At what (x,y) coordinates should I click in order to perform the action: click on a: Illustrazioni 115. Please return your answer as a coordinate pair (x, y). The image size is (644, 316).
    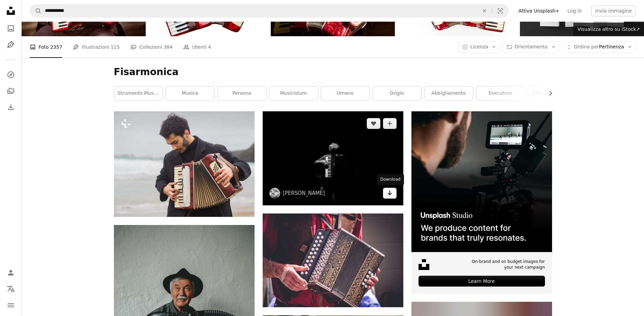
    Looking at the image, I should click on (97, 47).